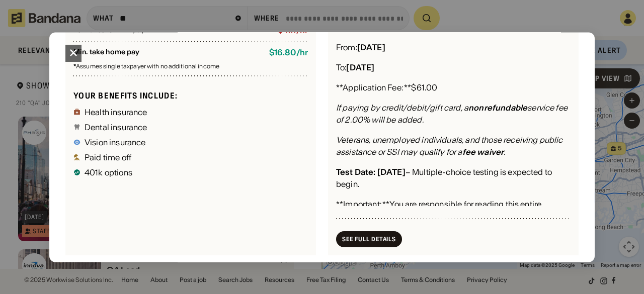  What do you see at coordinates (483, 152) in the screenshot?
I see `div: fee waiver` at bounding box center [483, 152].